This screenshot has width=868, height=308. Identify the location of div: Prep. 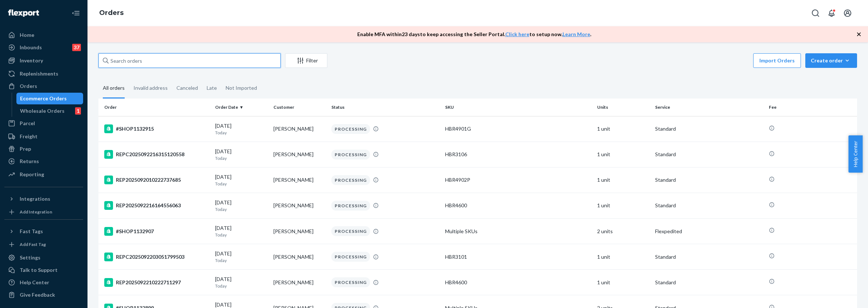
(25, 149).